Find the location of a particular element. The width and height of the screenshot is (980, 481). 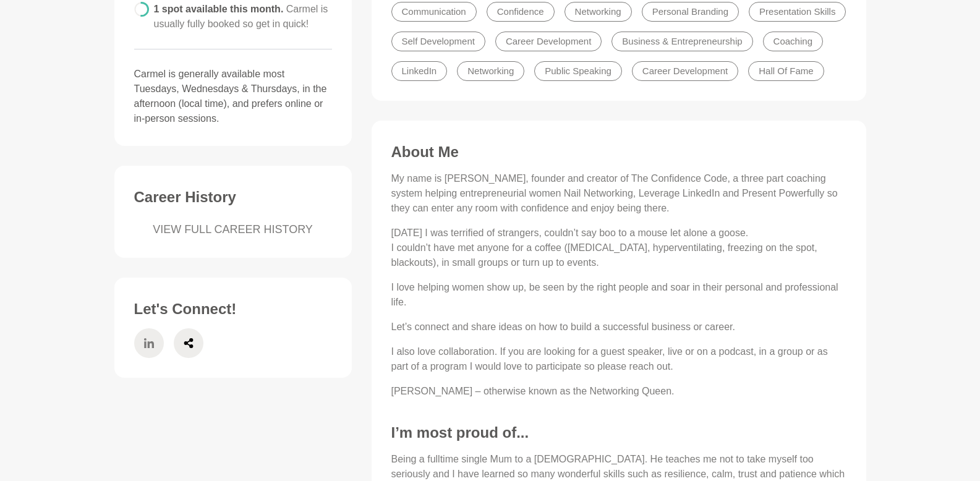

h3: Career History is located at coordinates (233, 197).